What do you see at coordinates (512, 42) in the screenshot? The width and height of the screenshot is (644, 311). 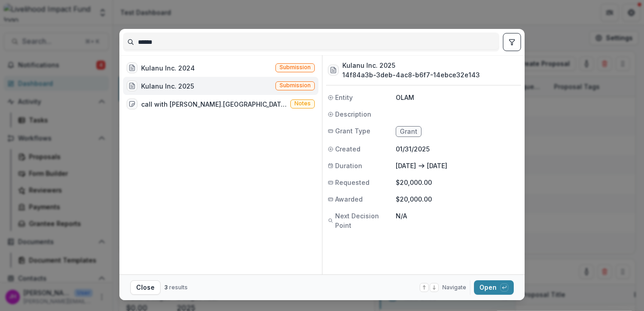 I see `button: toggle filters` at bounding box center [512, 42].